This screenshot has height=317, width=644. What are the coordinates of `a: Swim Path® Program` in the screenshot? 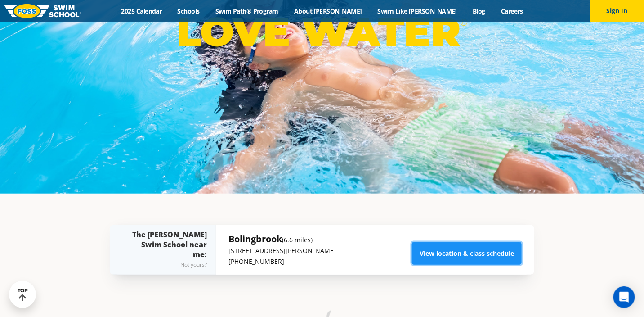 It's located at (246, 11).